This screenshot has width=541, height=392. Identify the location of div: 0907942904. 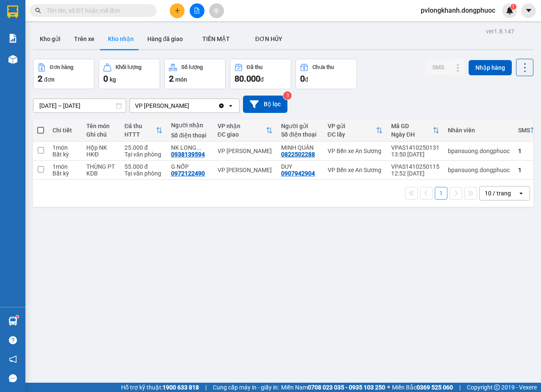
(298, 173).